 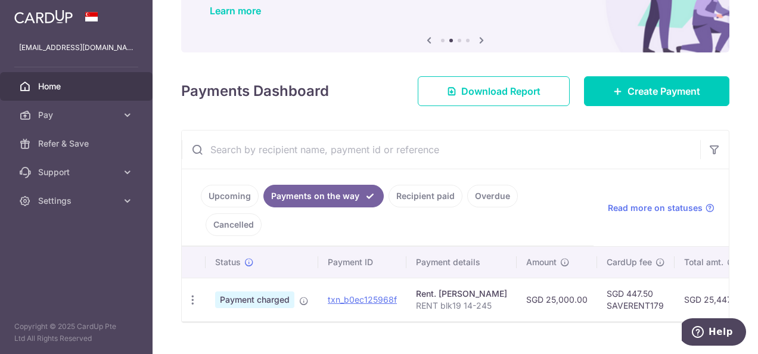 I want to click on span: Home, so click(x=77, y=86).